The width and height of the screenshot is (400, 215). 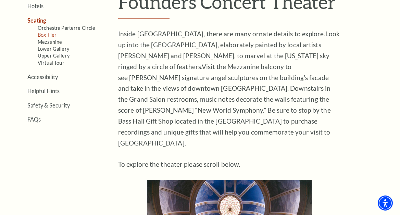 I want to click on a: FAQs, so click(x=34, y=119).